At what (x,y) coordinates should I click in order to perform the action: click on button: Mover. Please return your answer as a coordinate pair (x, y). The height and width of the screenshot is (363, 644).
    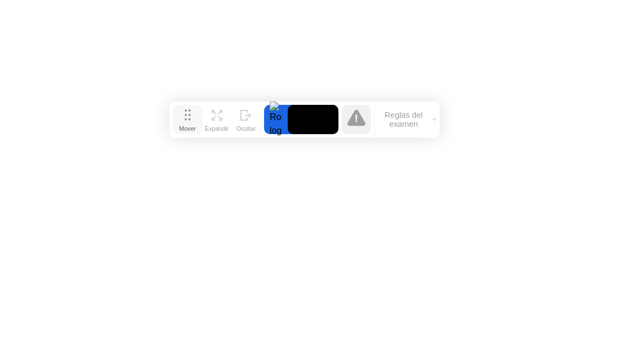
    Looking at the image, I should click on (188, 119).